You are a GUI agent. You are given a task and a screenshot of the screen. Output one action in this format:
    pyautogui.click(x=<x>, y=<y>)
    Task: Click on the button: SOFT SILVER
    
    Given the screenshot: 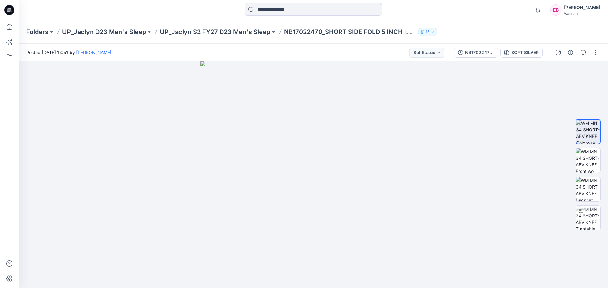 What is the action you would take?
    pyautogui.click(x=522, y=52)
    